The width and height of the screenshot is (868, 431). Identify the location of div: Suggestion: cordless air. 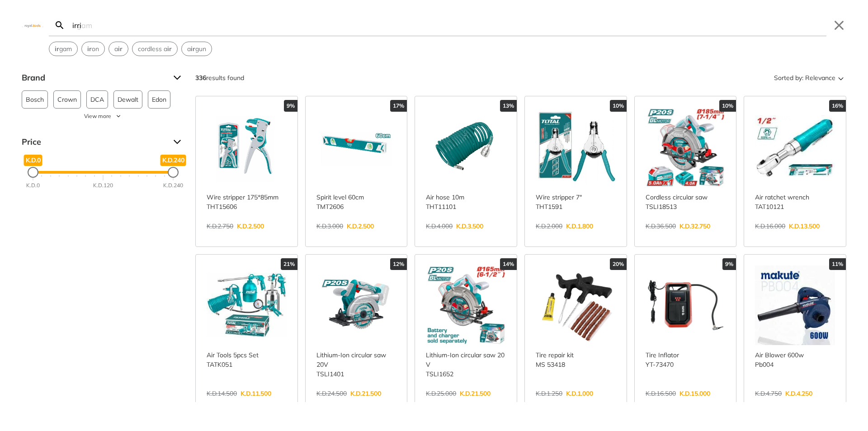
(154, 49).